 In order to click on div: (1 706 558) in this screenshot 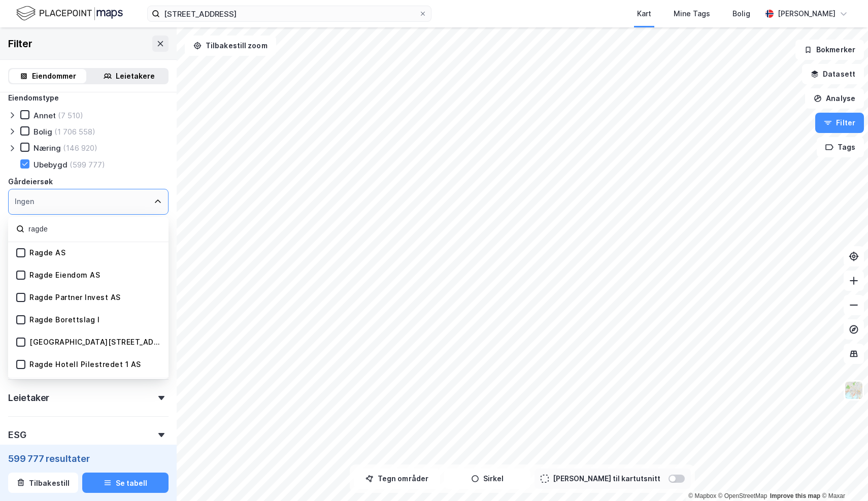, I will do `click(74, 132)`.